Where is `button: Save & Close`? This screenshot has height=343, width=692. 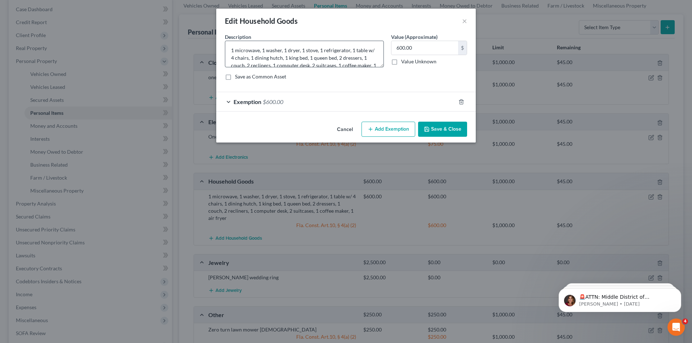 button: Save & Close is located at coordinates (442, 129).